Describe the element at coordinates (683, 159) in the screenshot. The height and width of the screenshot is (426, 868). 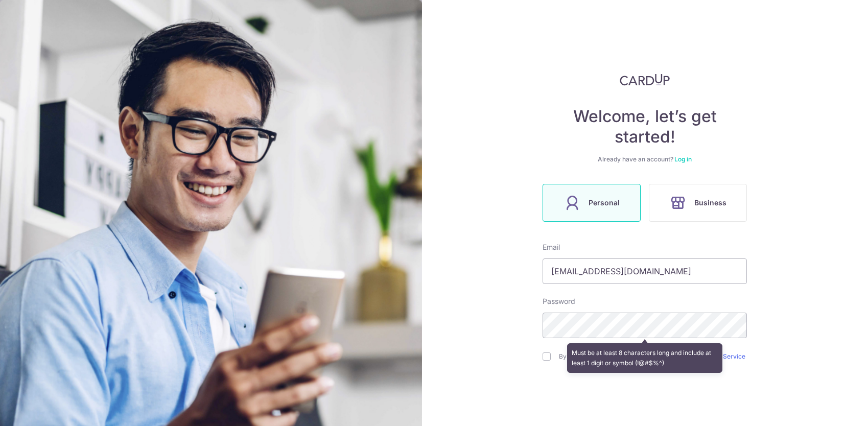
I see `a: Log in` at that location.